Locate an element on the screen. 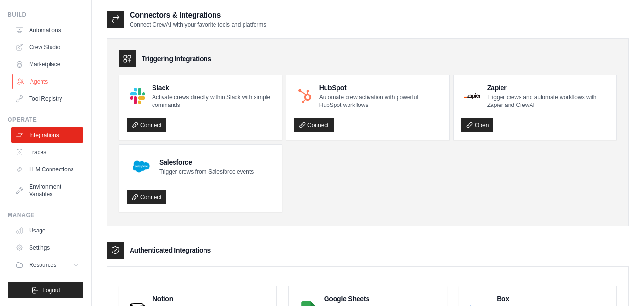 The height and width of the screenshot is (306, 644). button: Logout is located at coordinates (46, 290).